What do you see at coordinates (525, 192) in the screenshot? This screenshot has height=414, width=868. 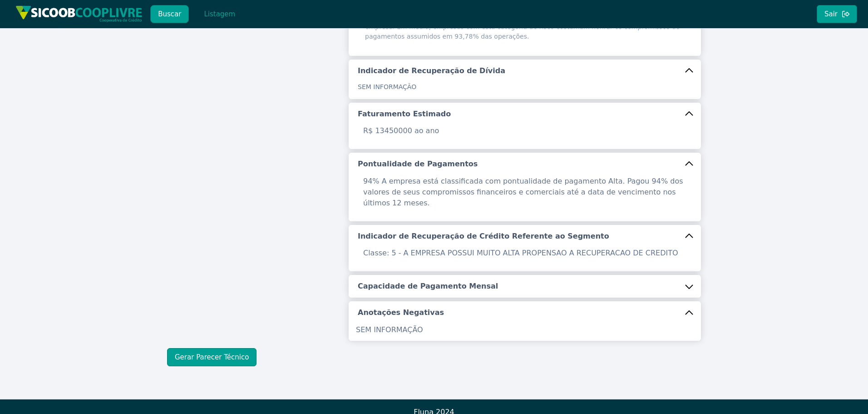 I see `p: 94% A empresa está classificada com pontualidade de pagamento Alta. Pagou 94% dos valores de seus...` at bounding box center [525, 192].